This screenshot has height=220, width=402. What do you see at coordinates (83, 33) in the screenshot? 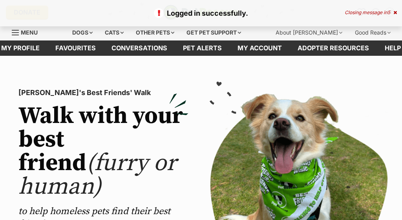
I see `div: Dogs` at bounding box center [83, 33].